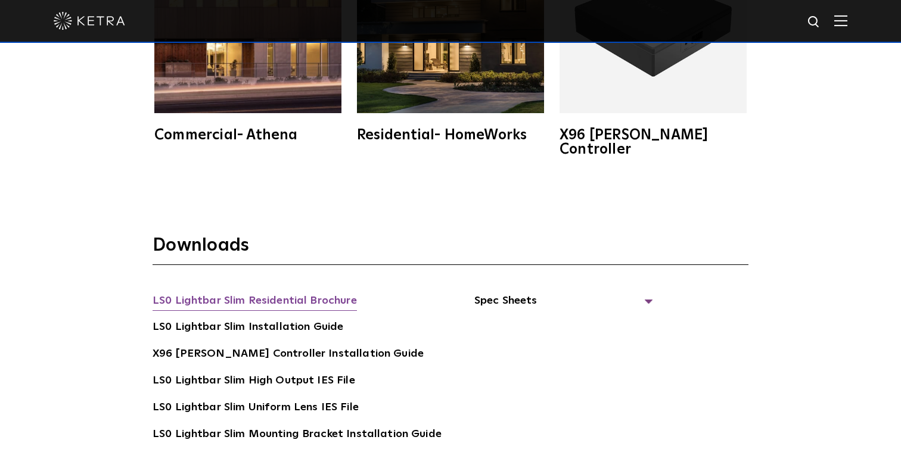 This screenshot has width=901, height=471. I want to click on span: Spec Sheets, so click(564, 306).